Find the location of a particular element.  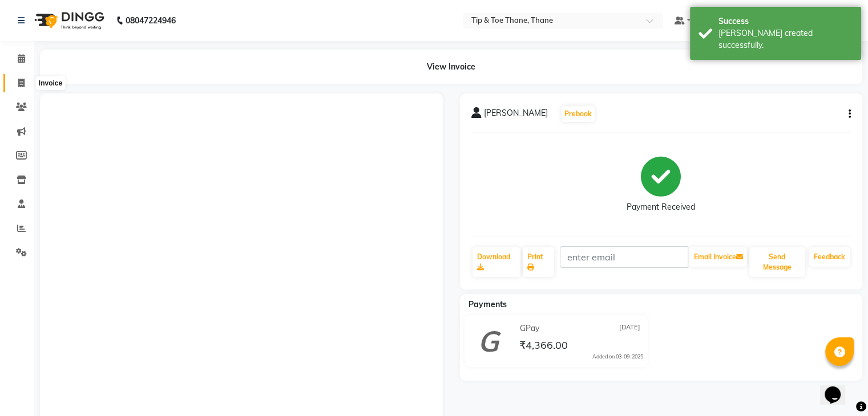

input: enter email is located at coordinates (624, 257).